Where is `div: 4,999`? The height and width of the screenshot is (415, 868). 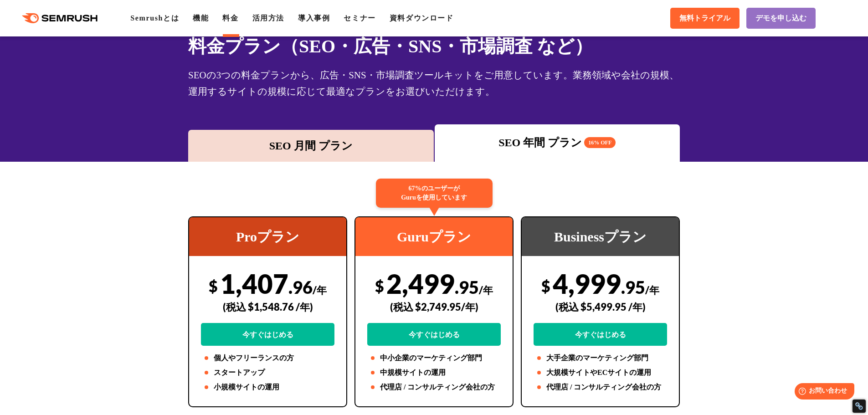 div: 4,999 is located at coordinates (600, 307).